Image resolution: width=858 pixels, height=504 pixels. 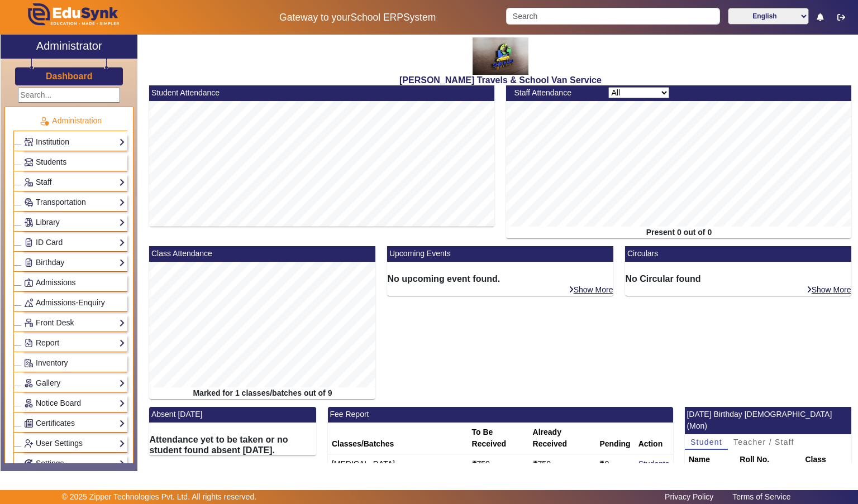 What do you see at coordinates (50, 162) in the screenshot?
I see `span: Students` at bounding box center [50, 162].